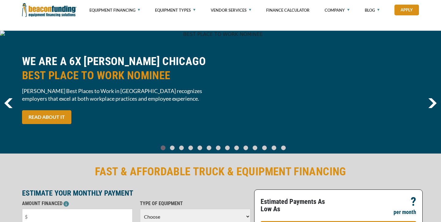  What do you see at coordinates (405, 212) in the screenshot?
I see `p: per month` at bounding box center [405, 212].